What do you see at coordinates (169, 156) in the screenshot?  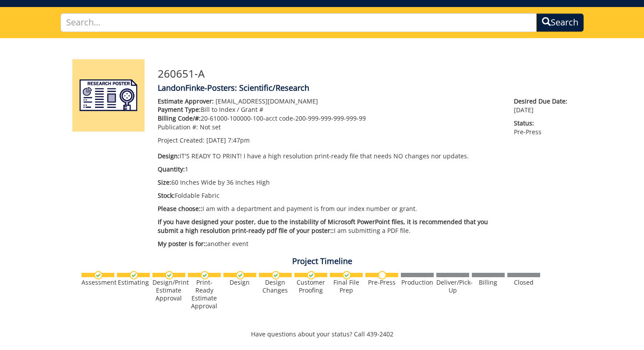 I see `span: Design:` at bounding box center [169, 156].